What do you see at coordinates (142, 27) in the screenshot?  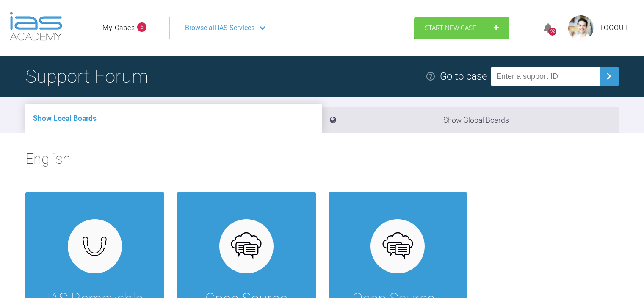 I see `span: 5` at bounding box center [142, 27].